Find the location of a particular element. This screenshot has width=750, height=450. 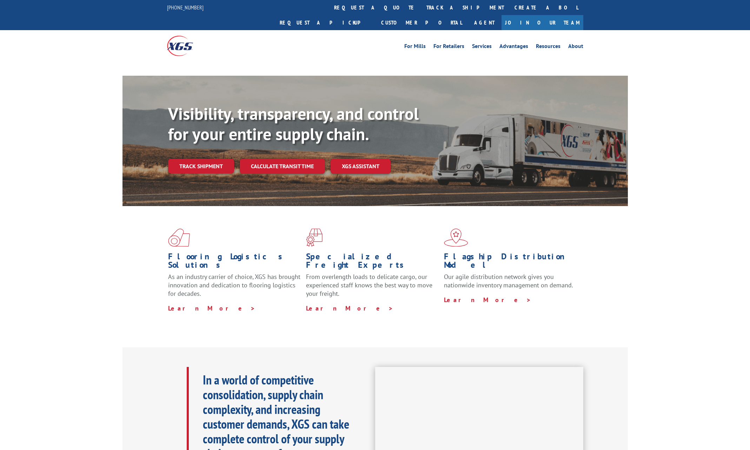

img: xgs-icon-flagship-distribution-model-red is located at coordinates (456, 238).